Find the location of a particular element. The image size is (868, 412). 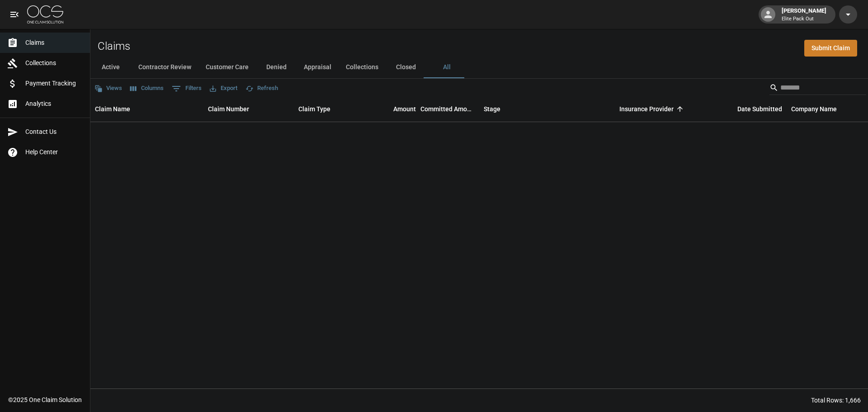

span: Help Center is located at coordinates (54, 152).